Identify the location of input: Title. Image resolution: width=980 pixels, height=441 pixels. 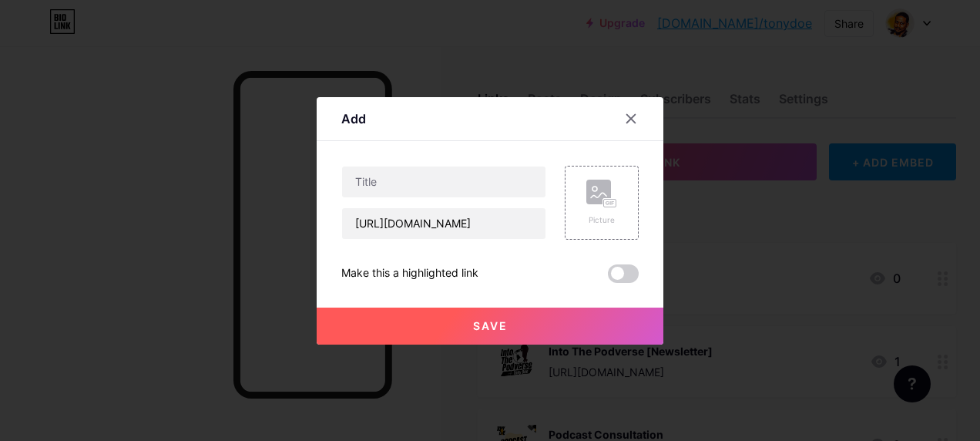
(444, 182).